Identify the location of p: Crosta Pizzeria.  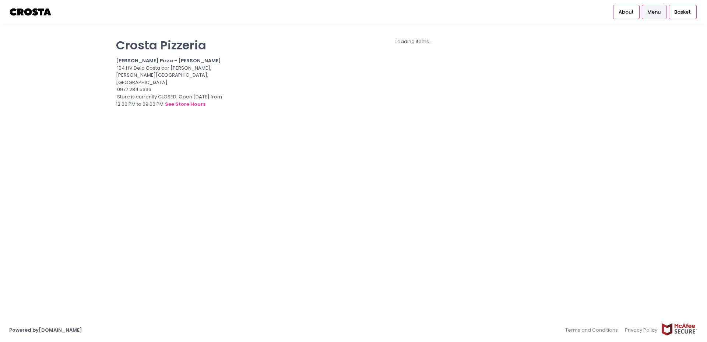
(172, 45).